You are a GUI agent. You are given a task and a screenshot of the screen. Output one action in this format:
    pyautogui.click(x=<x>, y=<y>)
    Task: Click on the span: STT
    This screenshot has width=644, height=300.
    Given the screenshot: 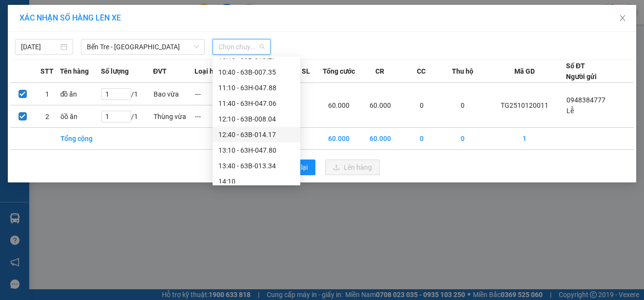 What is the action you would take?
    pyautogui.click(x=47, y=71)
    